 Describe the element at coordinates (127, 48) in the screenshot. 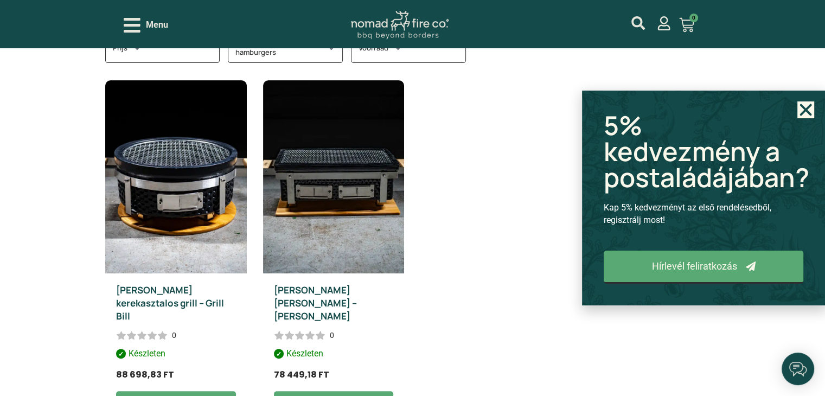

I see `h3: Prijs` at that location.